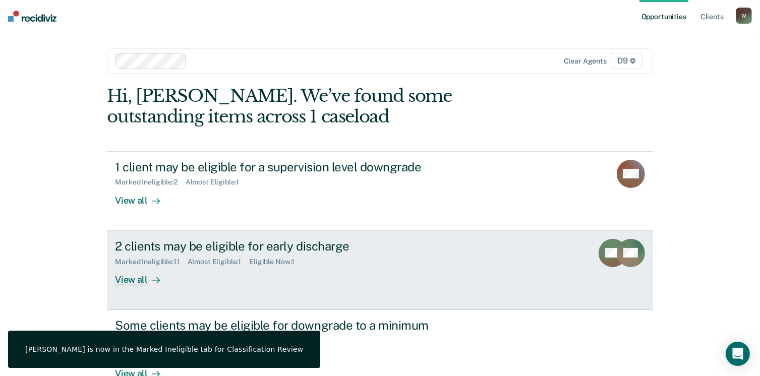 The height and width of the screenshot is (376, 760). I want to click on div: Marked Ineligible : 11, so click(151, 262).